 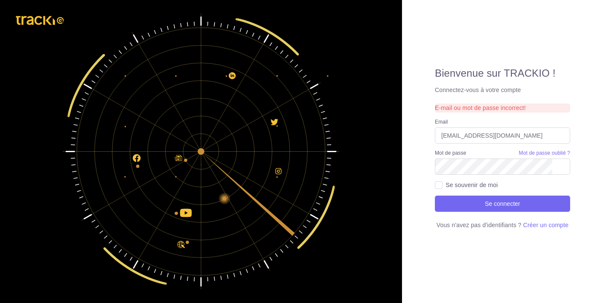 What do you see at coordinates (201, 152) in the screenshot?
I see `img: Connexion` at bounding box center [201, 152].